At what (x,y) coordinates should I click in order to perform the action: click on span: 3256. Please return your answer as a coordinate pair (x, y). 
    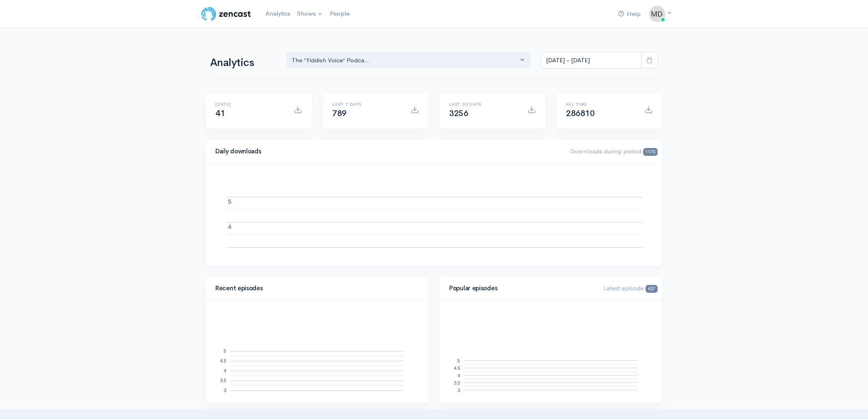
    Looking at the image, I should click on (458, 113).